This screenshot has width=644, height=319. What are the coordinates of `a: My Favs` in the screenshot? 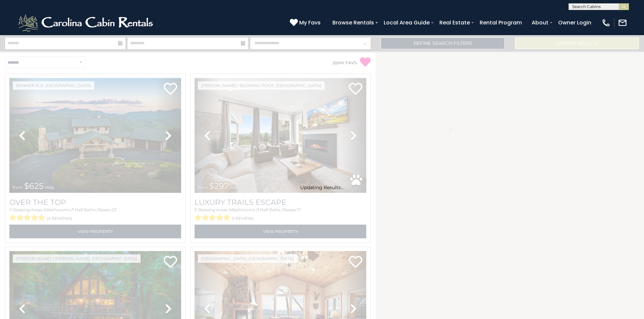 It's located at (306, 23).